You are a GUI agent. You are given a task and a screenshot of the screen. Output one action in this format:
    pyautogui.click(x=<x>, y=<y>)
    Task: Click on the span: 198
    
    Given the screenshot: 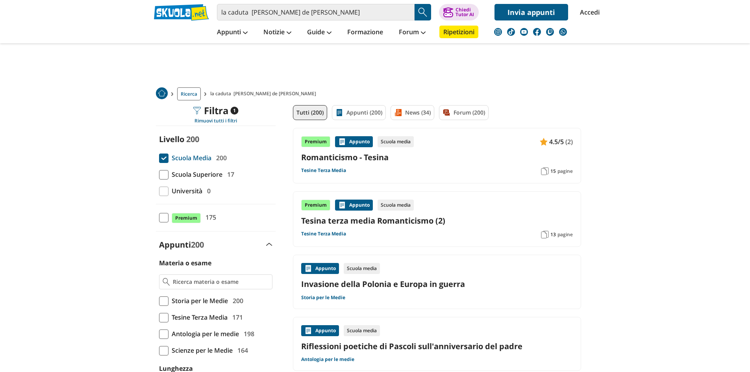 What is the action you would take?
    pyautogui.click(x=247, y=334)
    